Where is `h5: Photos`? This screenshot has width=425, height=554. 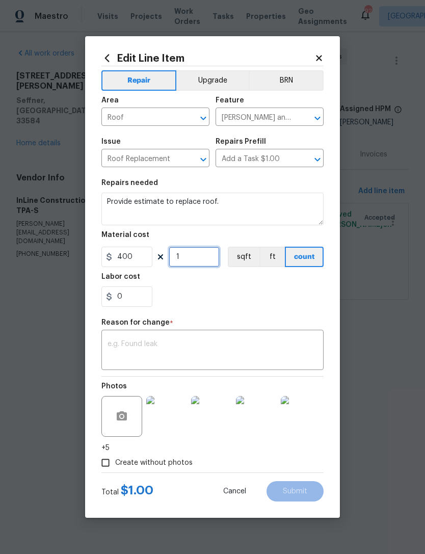
h5: Photos is located at coordinates (114, 386).